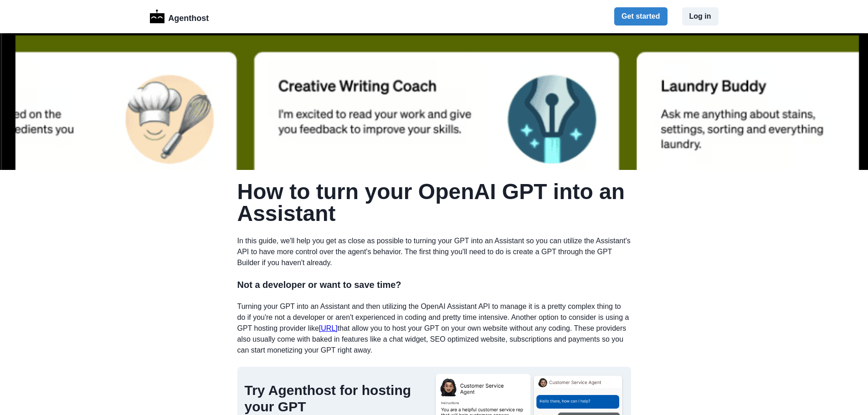 Image resolution: width=868 pixels, height=415 pixels. Describe the element at coordinates (434, 285) in the screenshot. I see `h1: Not a developer or want to save time?` at that location.